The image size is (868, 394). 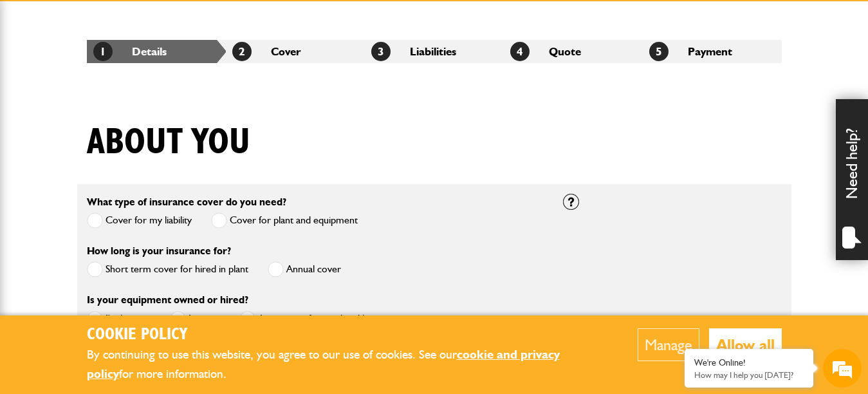 What do you see at coordinates (126, 171) in the screenshot?
I see `input: Enter your email address` at bounding box center [126, 171].